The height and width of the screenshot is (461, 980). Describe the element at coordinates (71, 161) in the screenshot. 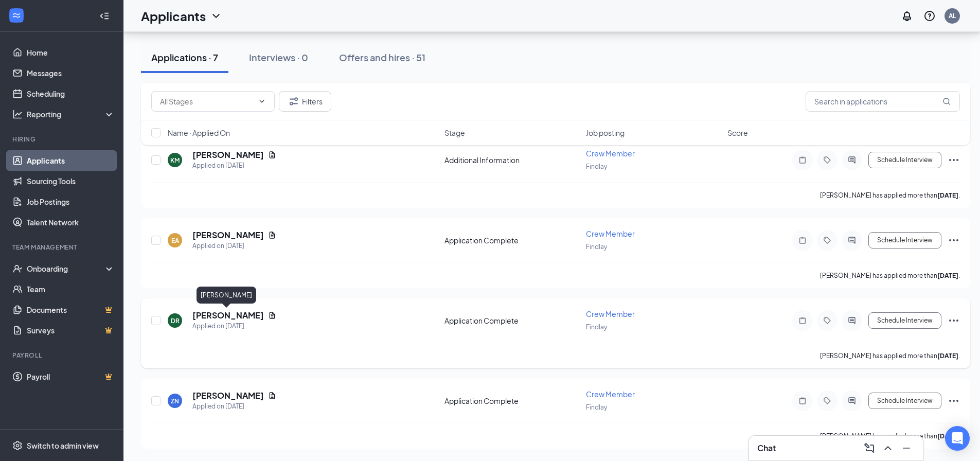

I see `a: Applicants` at that location.